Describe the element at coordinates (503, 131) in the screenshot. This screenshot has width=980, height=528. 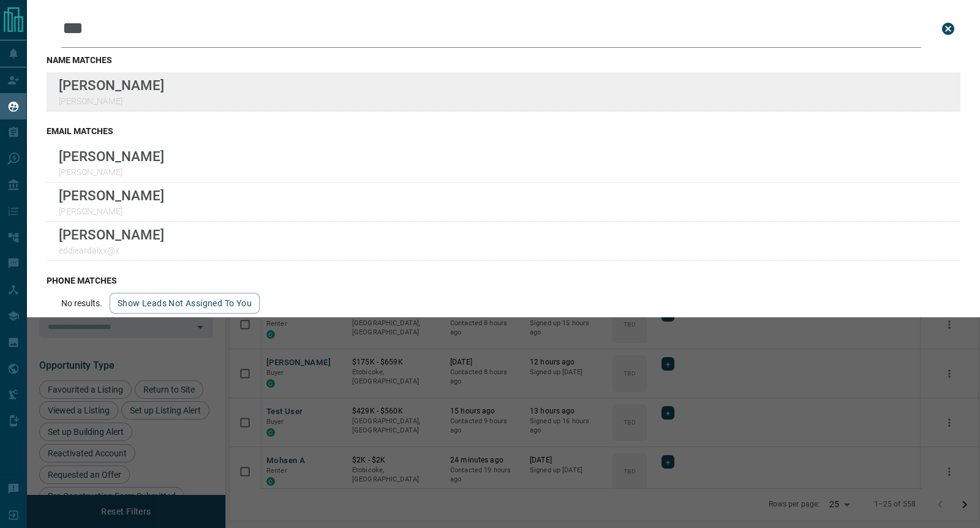
I see `h3: email matches` at that location.